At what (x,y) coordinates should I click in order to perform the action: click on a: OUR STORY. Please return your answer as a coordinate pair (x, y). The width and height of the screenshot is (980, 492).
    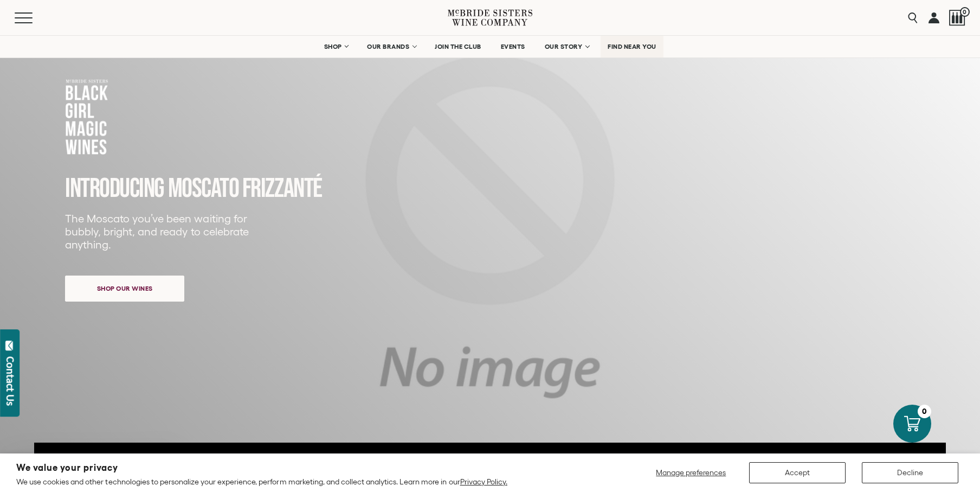
    Looking at the image, I should click on (567, 46).